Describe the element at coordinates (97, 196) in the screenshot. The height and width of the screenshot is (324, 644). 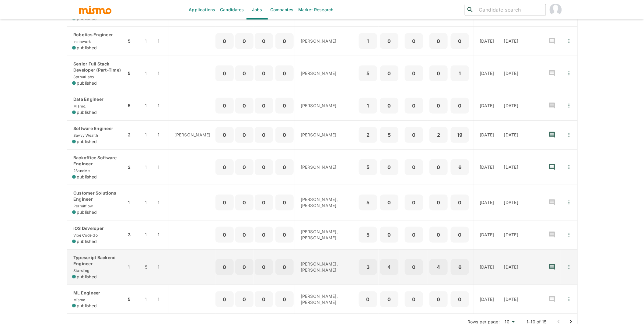
I see `p: Customer Solutions Engineer` at that location.